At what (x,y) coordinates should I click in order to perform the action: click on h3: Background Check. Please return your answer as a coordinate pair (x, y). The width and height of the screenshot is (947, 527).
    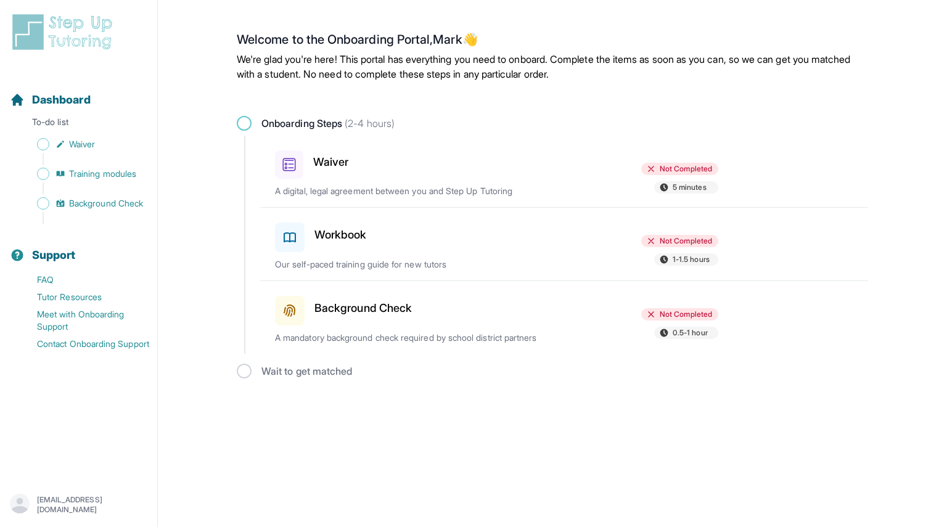
    Looking at the image, I should click on (363, 308).